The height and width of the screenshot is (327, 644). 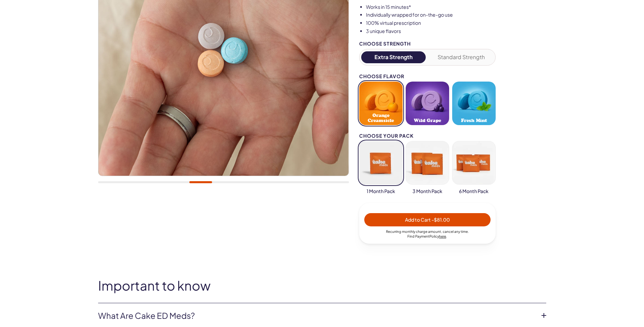 What do you see at coordinates (461, 57) in the screenshot?
I see `button: Standard Strength` at bounding box center [461, 57].